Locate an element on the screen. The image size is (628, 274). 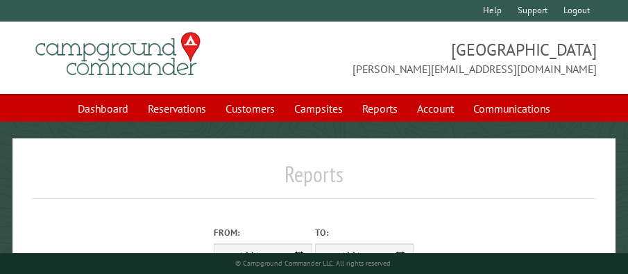
h1: Reports is located at coordinates (314, 179).